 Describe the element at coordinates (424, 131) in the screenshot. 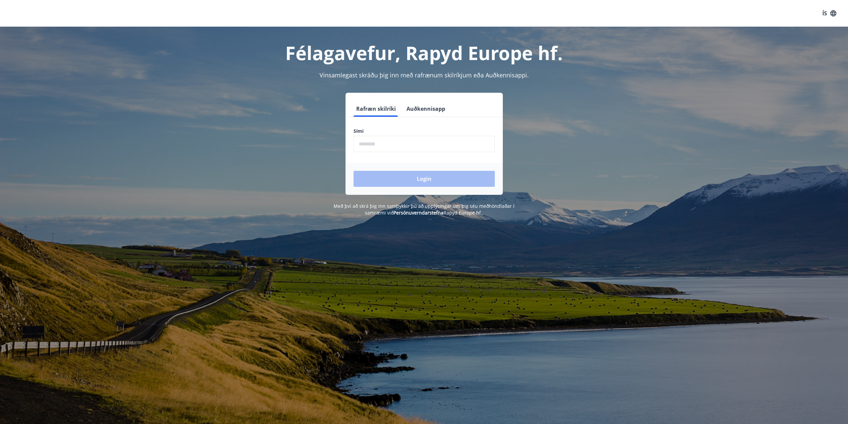

I see `label: Sími` at that location.